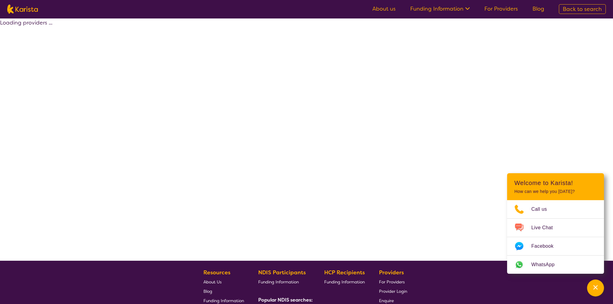 Image resolution: width=613 pixels, height=304 pixels. I want to click on button: Channel Menu, so click(596, 288).